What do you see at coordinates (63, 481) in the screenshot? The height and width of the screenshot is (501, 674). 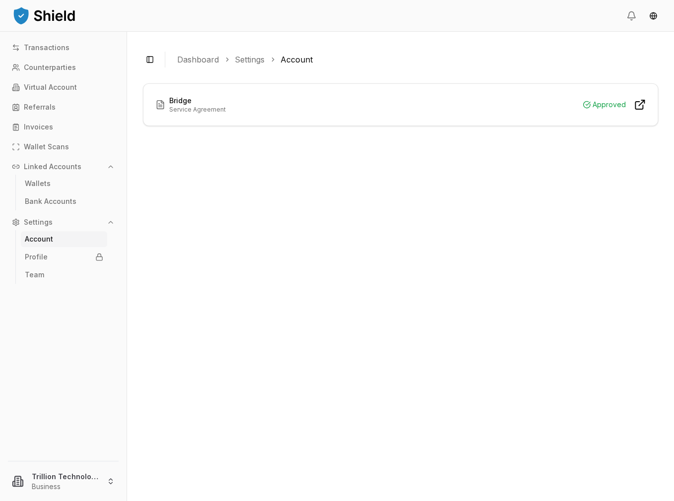 I see `button: Trillion Technologies and Trading LLCBusiness` at bounding box center [63, 481].